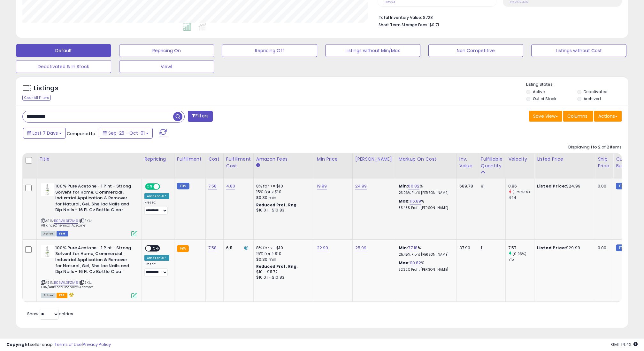 This screenshot has width=644, height=351. What do you see at coordinates (258, 165) in the screenshot?
I see `small: Amazon Fees.` at bounding box center [258, 165].